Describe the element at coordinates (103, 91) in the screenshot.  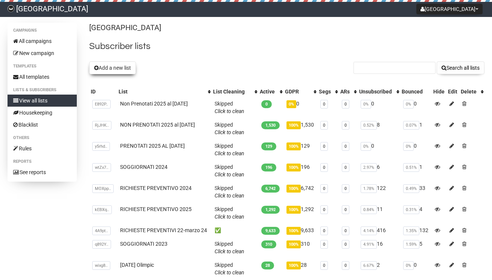
I see `div: ID` at that location.